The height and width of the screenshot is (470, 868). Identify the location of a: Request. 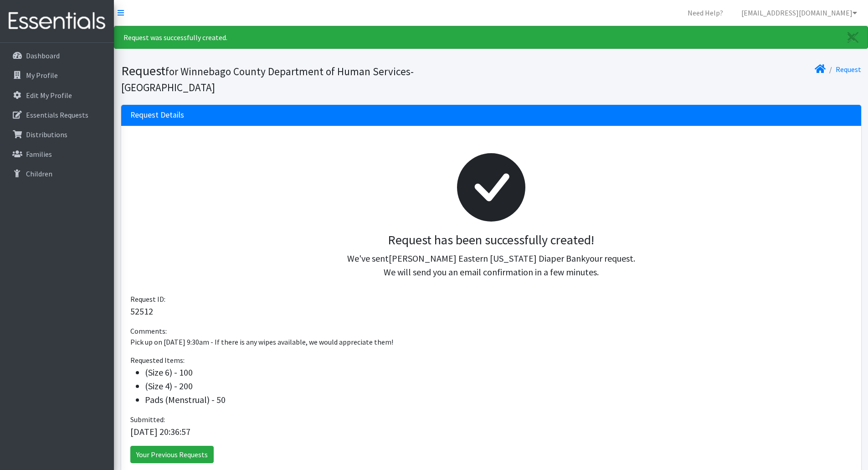
(849, 69).